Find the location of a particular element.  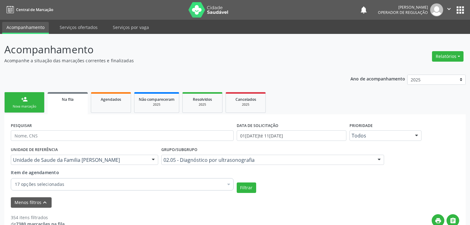

span: Cancelados is located at coordinates (245, 99).